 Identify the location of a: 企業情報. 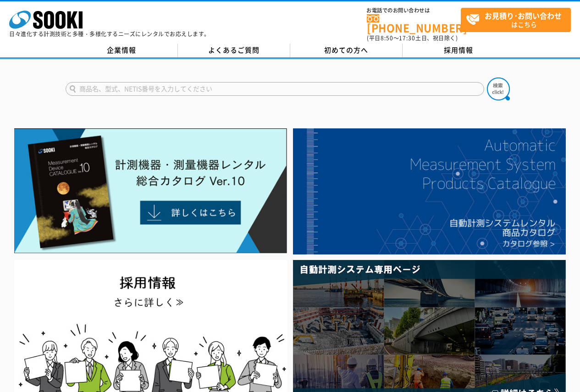
(122, 50).